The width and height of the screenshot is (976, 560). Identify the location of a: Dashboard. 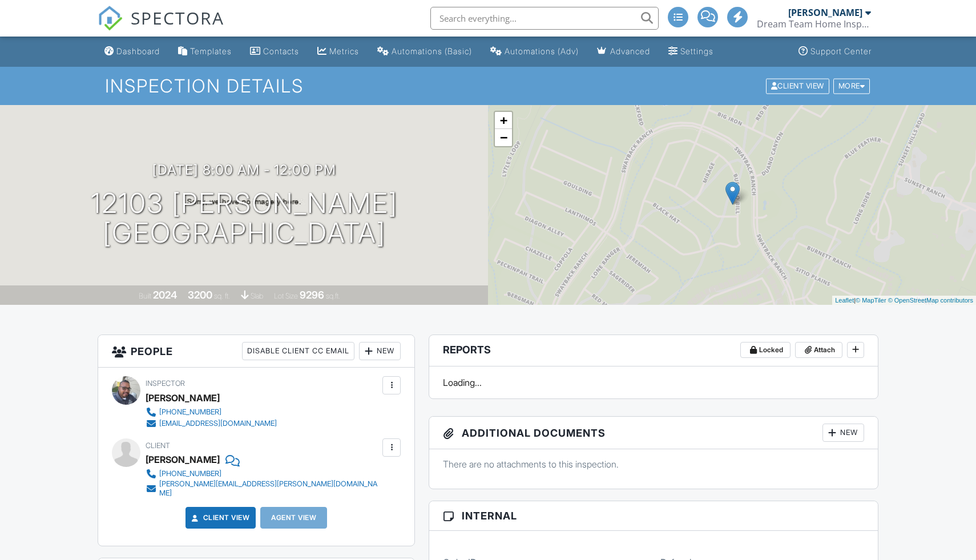
(131, 52).